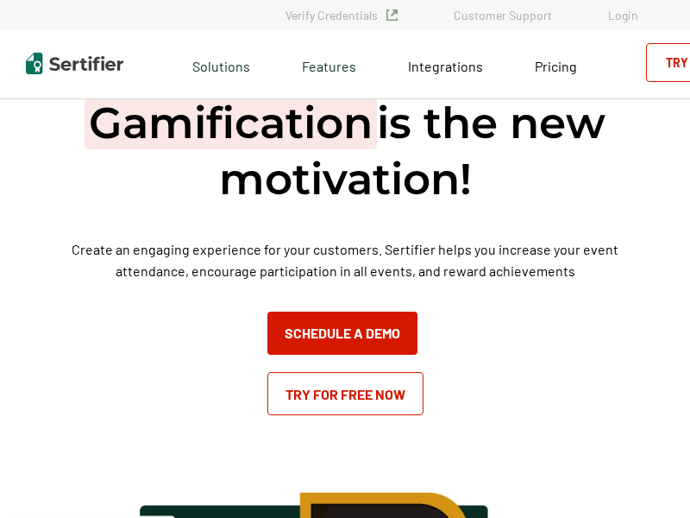  What do you see at coordinates (342, 15) in the screenshot?
I see `a: Verify Credentials` at bounding box center [342, 15].